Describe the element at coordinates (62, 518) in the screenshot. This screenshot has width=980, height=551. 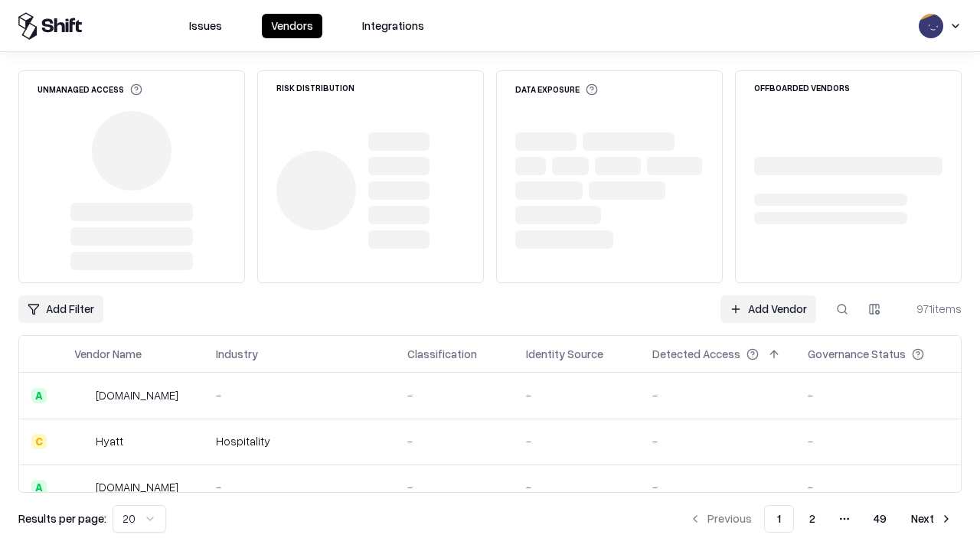
I see `p: Results per page:` at that location.